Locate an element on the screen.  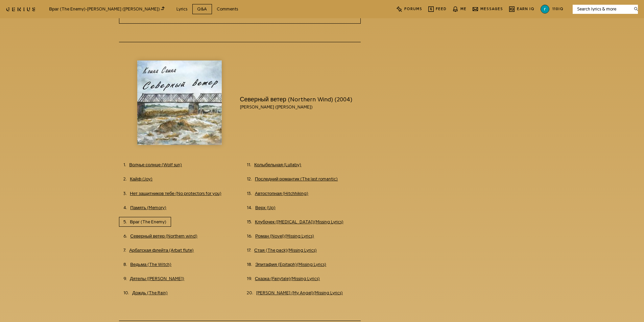
div: 20. is located at coordinates (252, 293).